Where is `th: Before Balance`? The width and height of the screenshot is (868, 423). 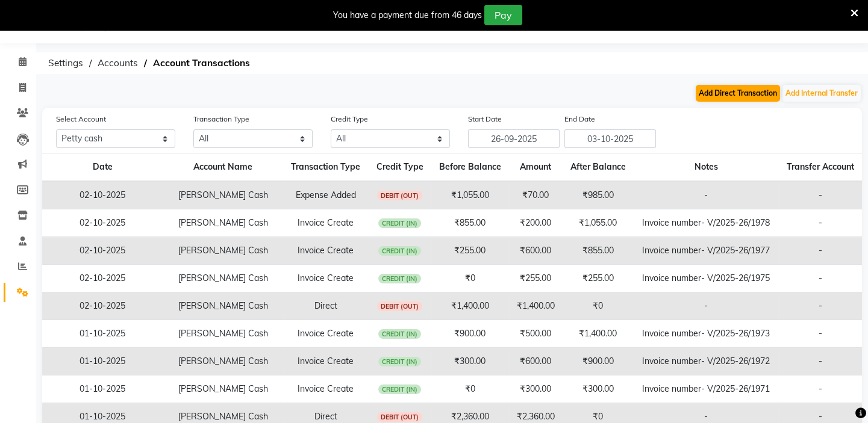 th: Before Balance is located at coordinates (470, 167).